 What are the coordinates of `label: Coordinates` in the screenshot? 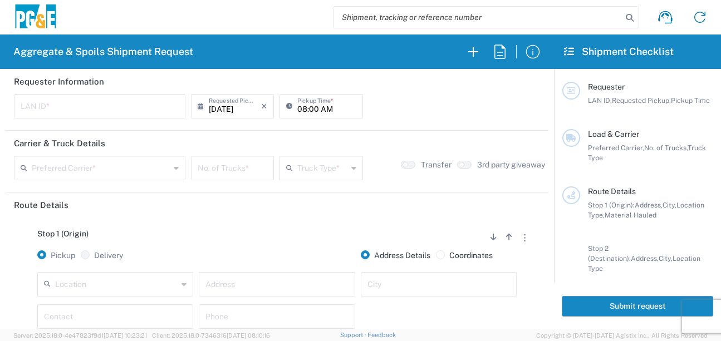 It's located at (464, 255).